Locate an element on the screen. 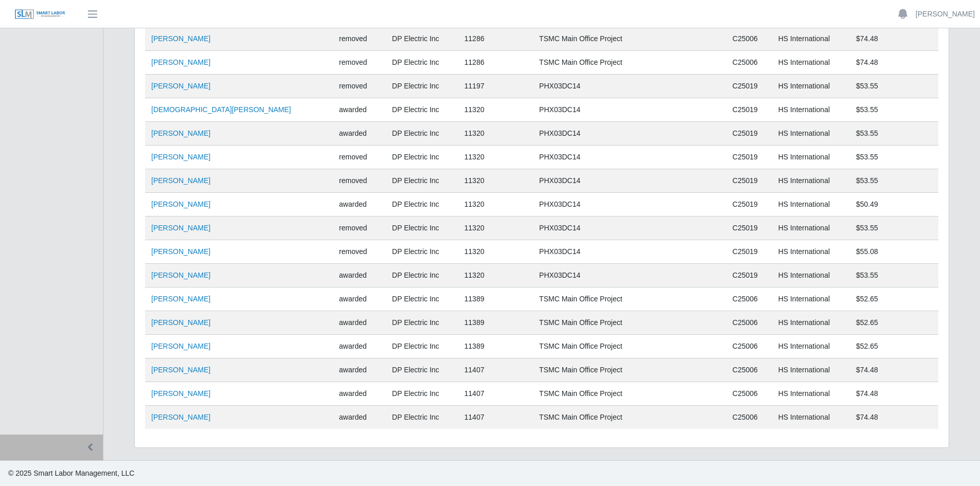 The height and width of the screenshot is (486, 980). td: 11286 is located at coordinates (495, 63).